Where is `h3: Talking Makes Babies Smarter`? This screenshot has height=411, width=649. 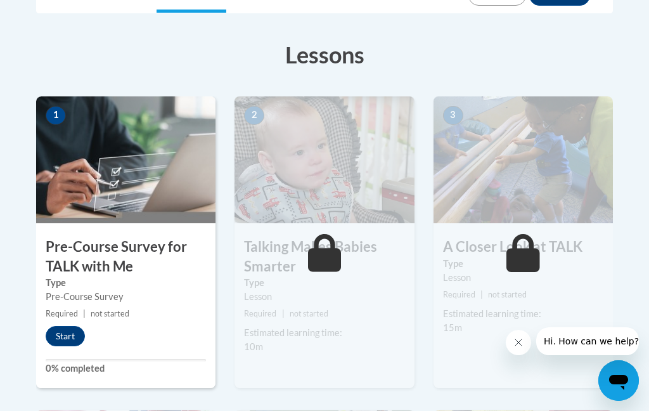
h3: Talking Makes Babies Smarter is located at coordinates (324, 257).